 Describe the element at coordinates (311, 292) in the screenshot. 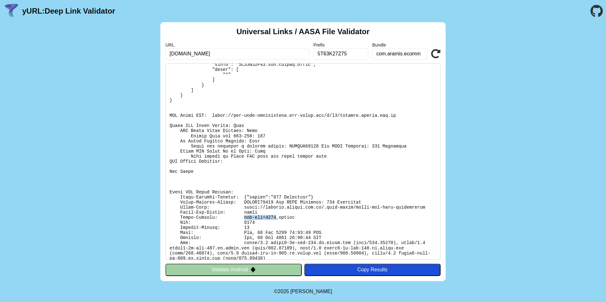

I see `a: Michael Ibragimchayev's Personal Site` at that location.